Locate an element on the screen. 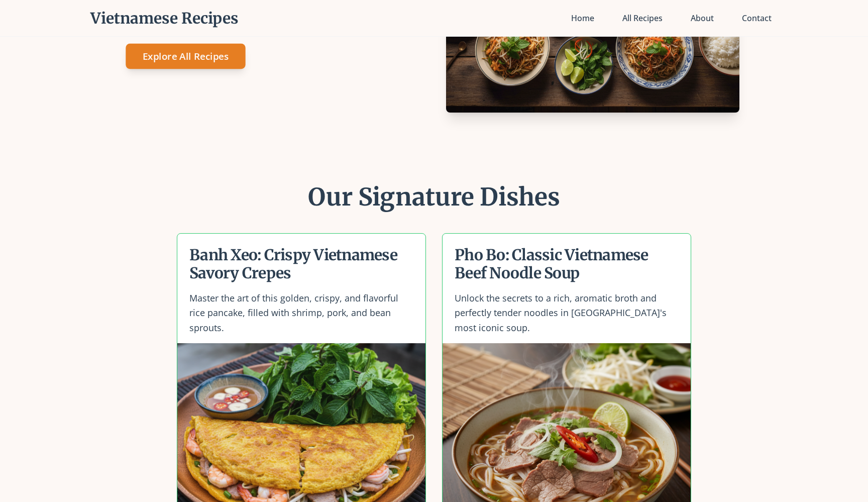 This screenshot has height=502, width=868. h3: Pho Bo: Classic Vietnamese Beef Noodle Soup is located at coordinates (567, 264).